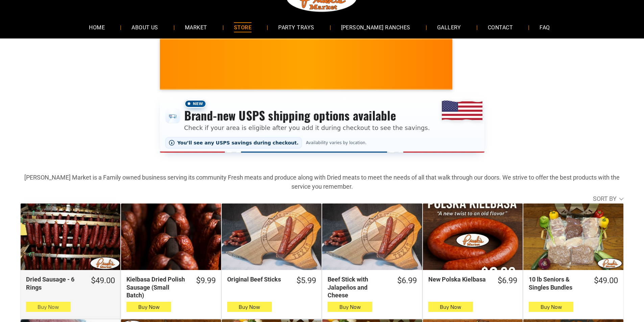  Describe the element at coordinates (544, 27) in the screenshot. I see `a: FAQ` at that location.